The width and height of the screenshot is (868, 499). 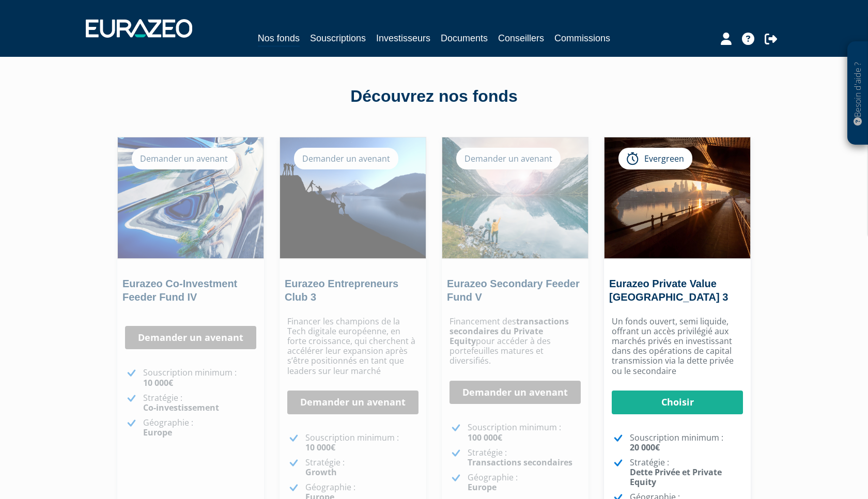 What do you see at coordinates (677, 403) in the screenshot?
I see `a: Choisir` at bounding box center [677, 403].